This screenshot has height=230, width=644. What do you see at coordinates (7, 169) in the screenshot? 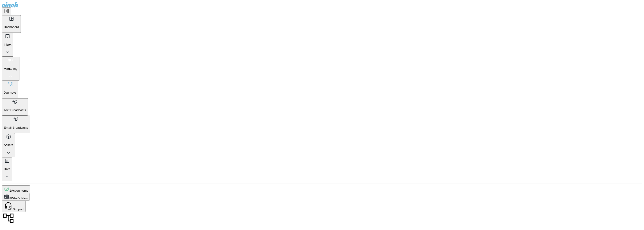
I see `button: Data` at bounding box center [7, 169].